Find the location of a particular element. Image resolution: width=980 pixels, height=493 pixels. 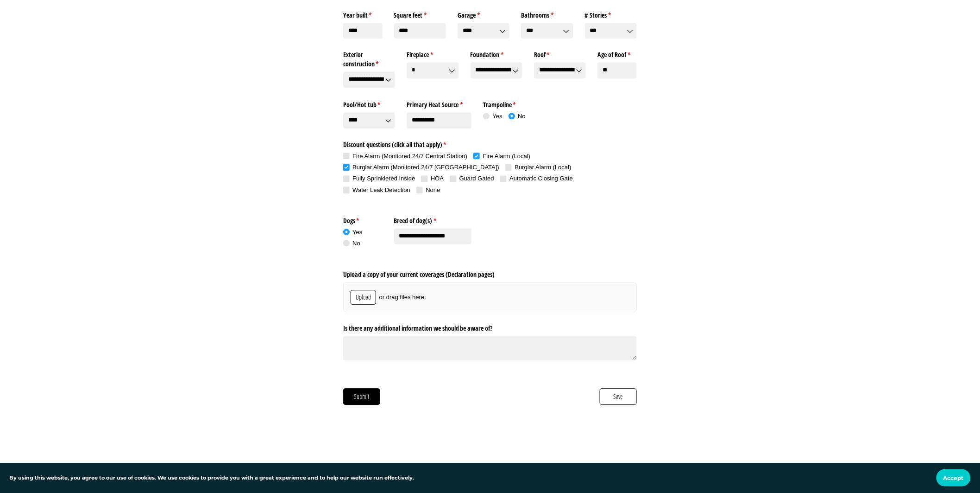

label: Foundation is located at coordinates (496, 53).